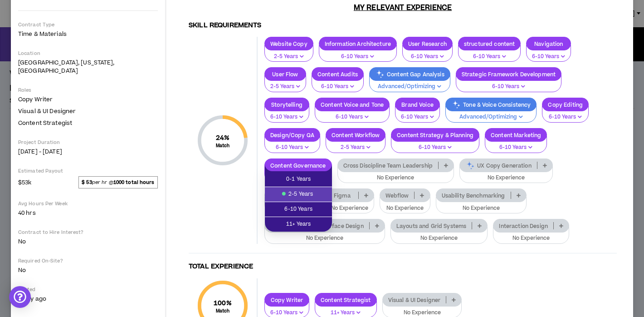 The height and width of the screenshot is (317, 644). I want to click on h4: Skill Requirements, so click(403, 25).